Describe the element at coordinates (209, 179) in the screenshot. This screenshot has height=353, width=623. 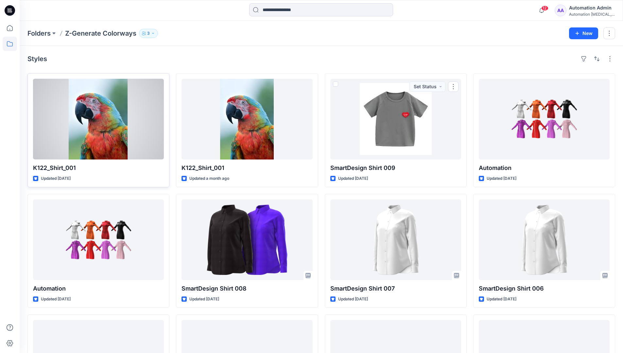
I see `p: Updated a month ago` at that location.